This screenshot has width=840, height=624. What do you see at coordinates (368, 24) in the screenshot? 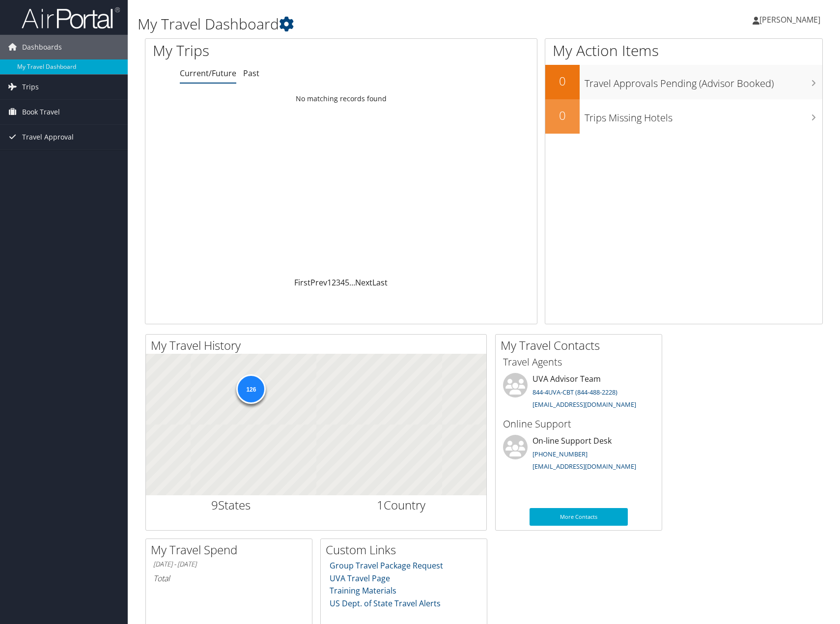
I see `h1: My Travel Dashboard` at bounding box center [368, 24].